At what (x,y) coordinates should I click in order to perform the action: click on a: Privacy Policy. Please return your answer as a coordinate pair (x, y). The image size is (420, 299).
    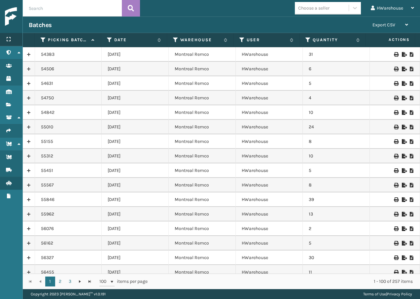
    Looking at the image, I should click on (400, 294).